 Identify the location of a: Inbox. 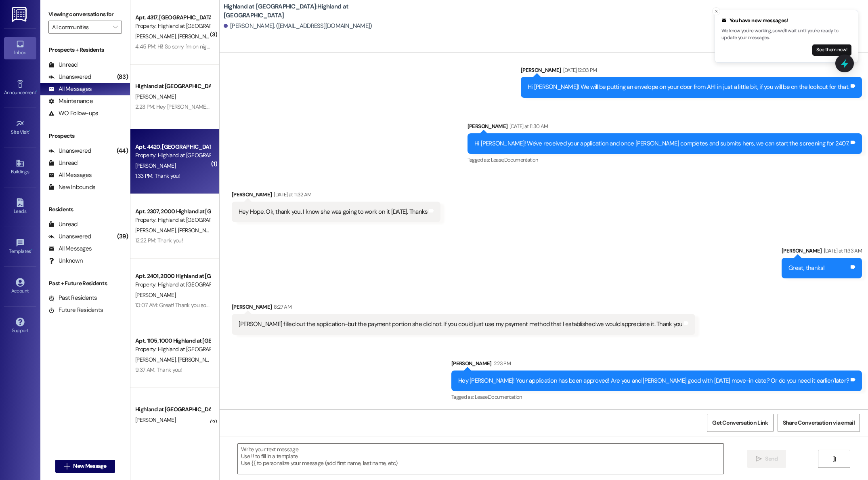
(20, 48).